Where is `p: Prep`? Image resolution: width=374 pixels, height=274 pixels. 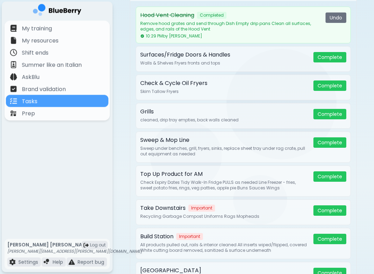
p: Prep is located at coordinates (28, 114).